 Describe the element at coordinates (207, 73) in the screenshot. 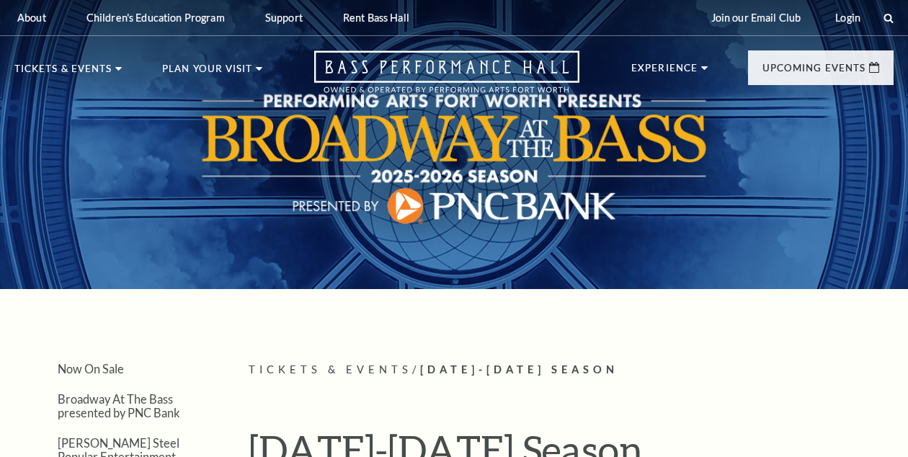

I see `p: Plan Your Visit` at that location.